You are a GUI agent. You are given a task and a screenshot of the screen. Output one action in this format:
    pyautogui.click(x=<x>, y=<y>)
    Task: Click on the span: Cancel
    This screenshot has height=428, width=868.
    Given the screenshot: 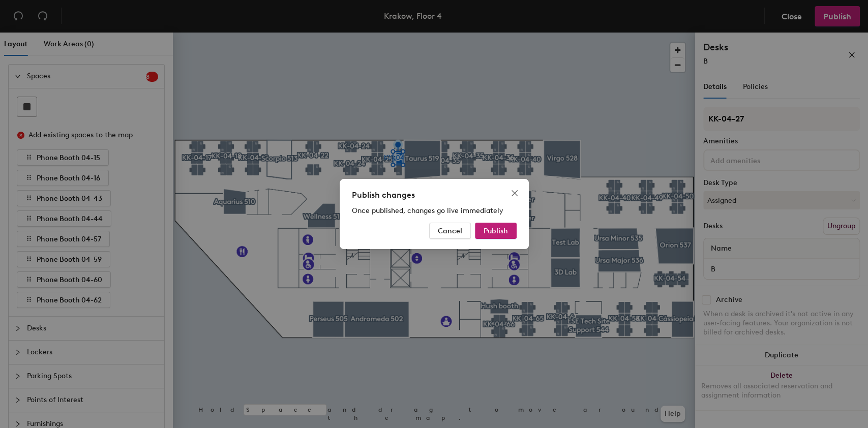 What is the action you would take?
    pyautogui.click(x=450, y=231)
    